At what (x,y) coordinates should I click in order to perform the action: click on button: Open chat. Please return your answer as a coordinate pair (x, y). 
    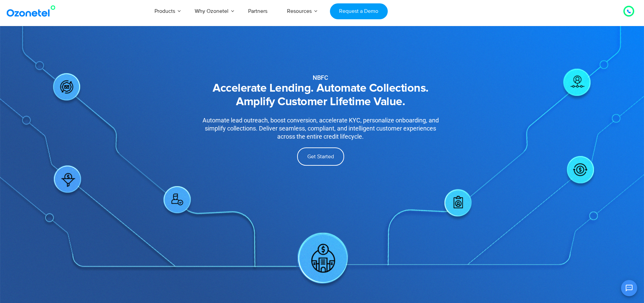
    Looking at the image, I should click on (629, 289).